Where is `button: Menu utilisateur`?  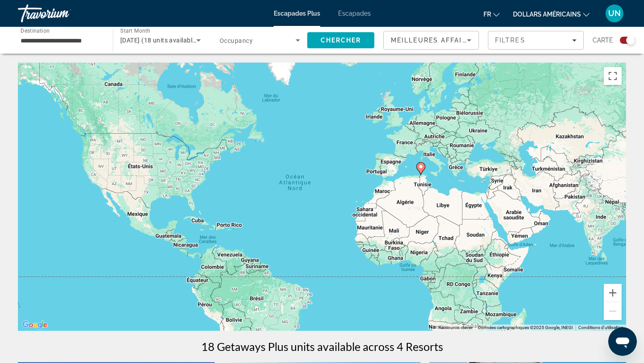 button: Menu utilisateur is located at coordinates (615, 13).